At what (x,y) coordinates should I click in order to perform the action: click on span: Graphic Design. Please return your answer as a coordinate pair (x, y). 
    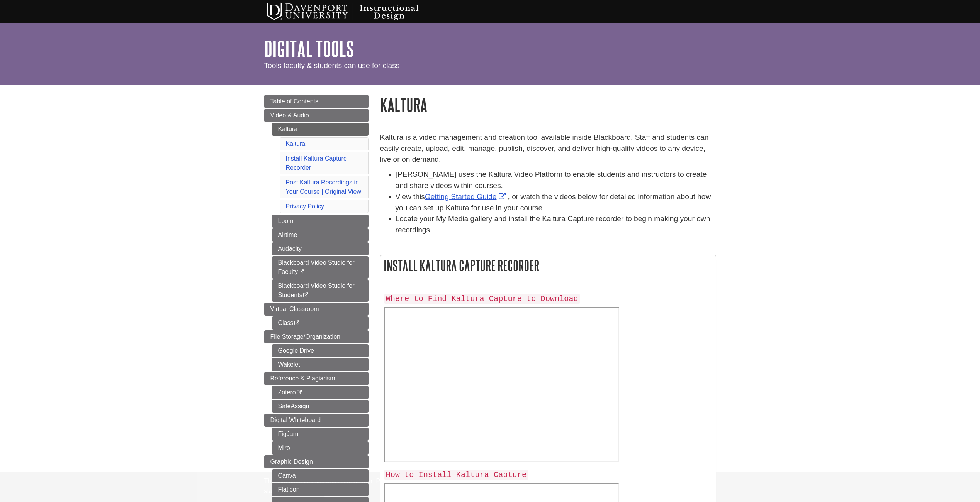
    Looking at the image, I should click on (292, 462).